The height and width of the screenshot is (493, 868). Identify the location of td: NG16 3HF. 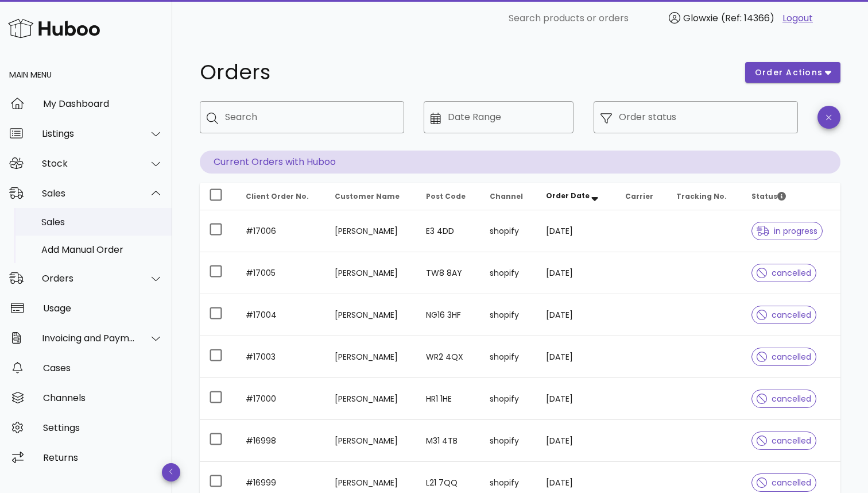
(449, 315).